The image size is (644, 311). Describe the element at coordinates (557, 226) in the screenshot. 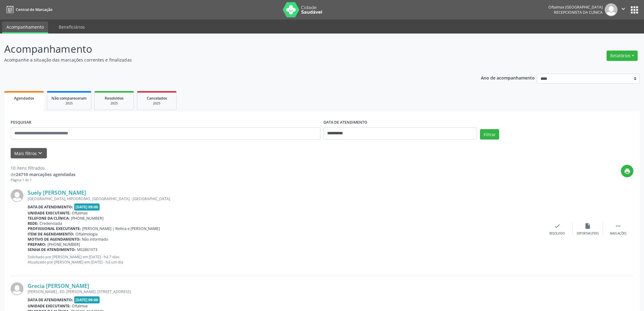

I see `i: check` at that location.